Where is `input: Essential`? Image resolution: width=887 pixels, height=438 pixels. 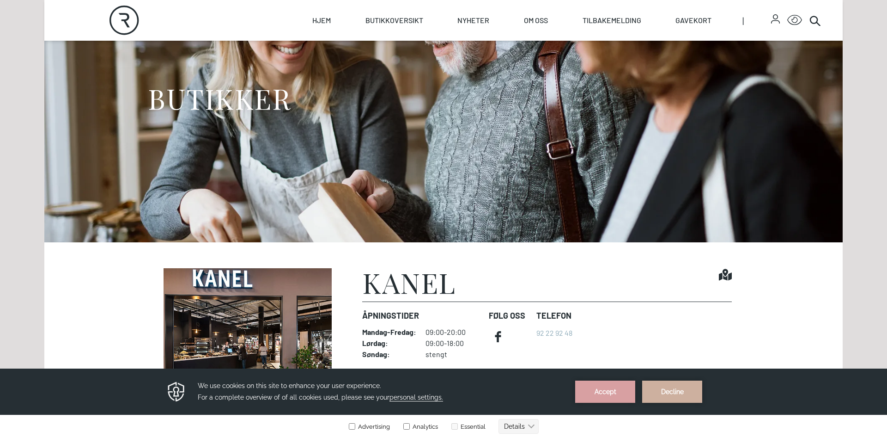
input: Essential is located at coordinates (455, 58).